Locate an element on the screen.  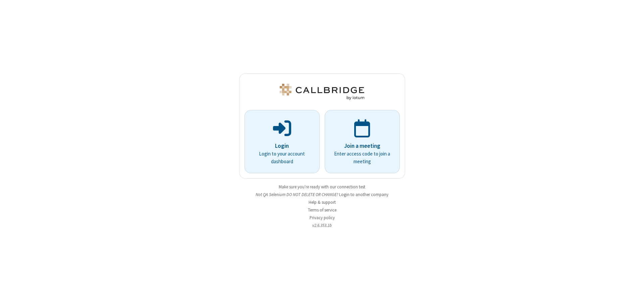
a: Privacy policy is located at coordinates (322, 218).